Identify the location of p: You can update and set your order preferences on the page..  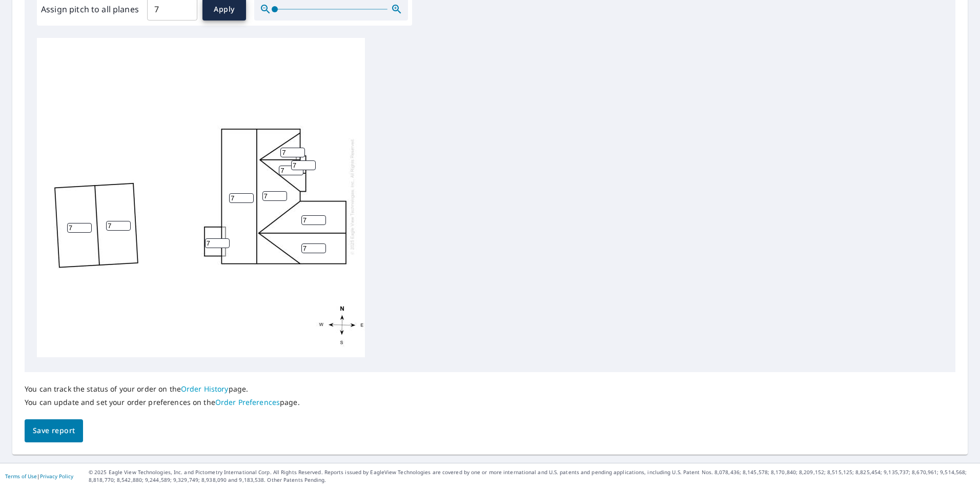
(162, 402).